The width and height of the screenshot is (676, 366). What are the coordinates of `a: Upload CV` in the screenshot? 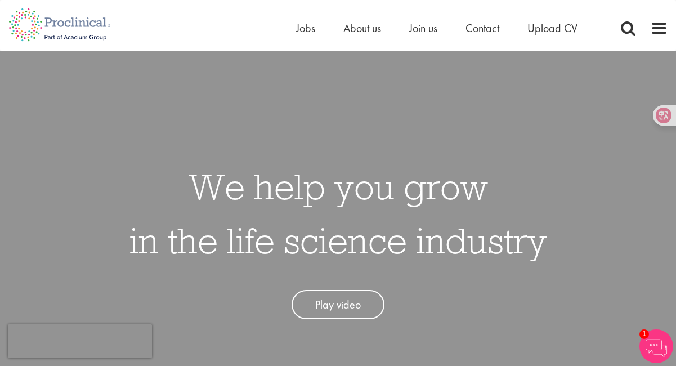 It's located at (552, 28).